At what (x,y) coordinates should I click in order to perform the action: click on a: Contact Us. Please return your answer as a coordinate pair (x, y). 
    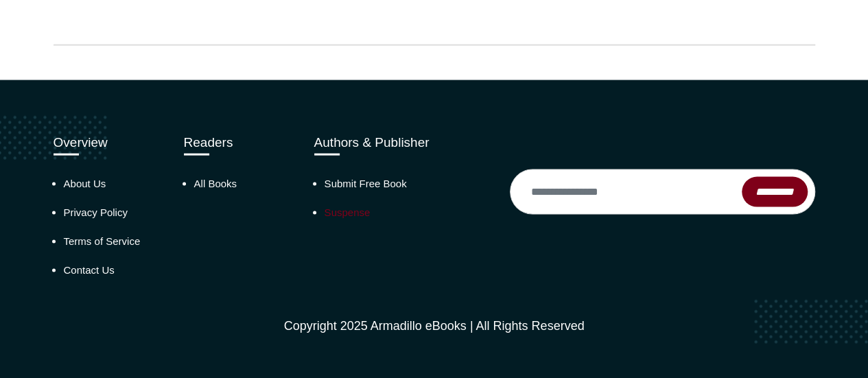
    Looking at the image, I should click on (89, 269).